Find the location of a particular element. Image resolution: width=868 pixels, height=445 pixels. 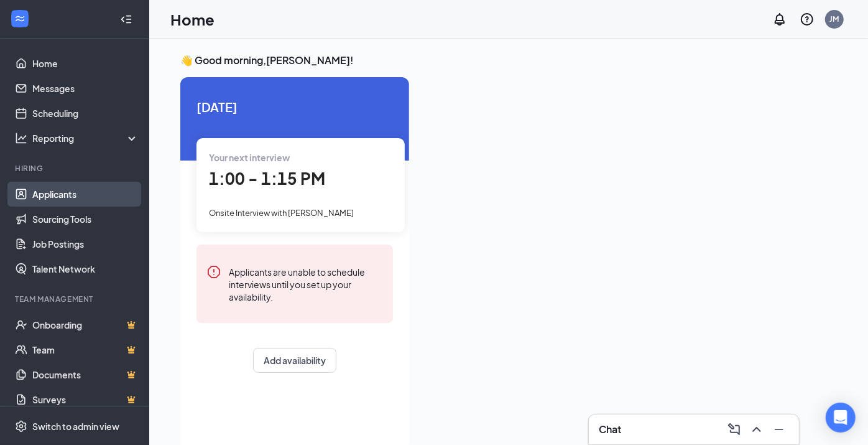

a: TeamCrown is located at coordinates (85, 349).